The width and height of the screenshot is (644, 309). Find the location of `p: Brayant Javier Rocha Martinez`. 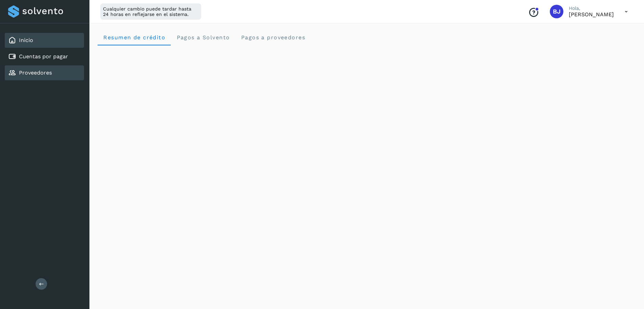

p: Brayant Javier Rocha Martinez is located at coordinates (591, 14).